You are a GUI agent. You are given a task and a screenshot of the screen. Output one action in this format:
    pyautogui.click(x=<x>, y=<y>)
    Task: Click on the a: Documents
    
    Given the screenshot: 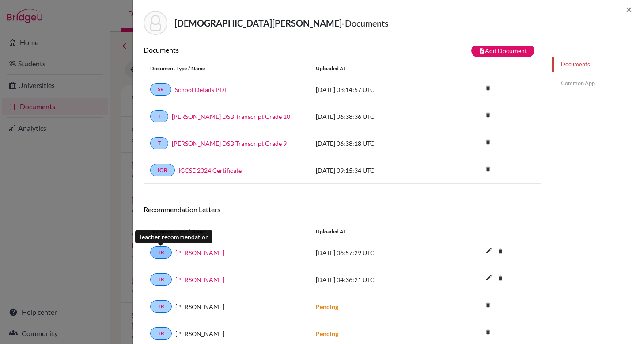 What is the action you would take?
    pyautogui.click(x=594, y=64)
    